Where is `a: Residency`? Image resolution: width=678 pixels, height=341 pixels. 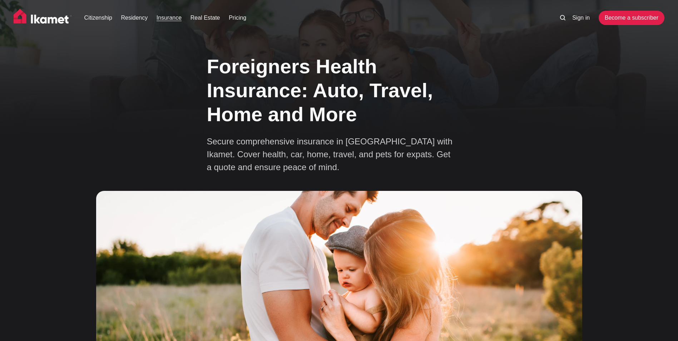 a: Residency is located at coordinates (134, 18).